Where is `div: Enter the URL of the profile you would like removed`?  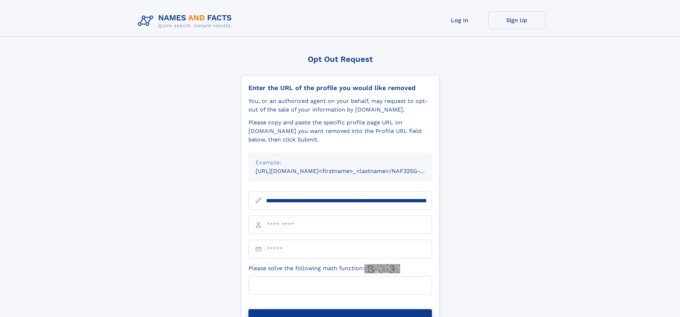 div: Enter the URL of the profile you would like removed is located at coordinates (340, 88).